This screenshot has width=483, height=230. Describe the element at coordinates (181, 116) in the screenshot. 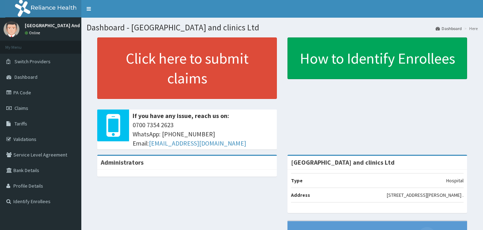

I see `b: If you have any issue, reach us on:` at that location.